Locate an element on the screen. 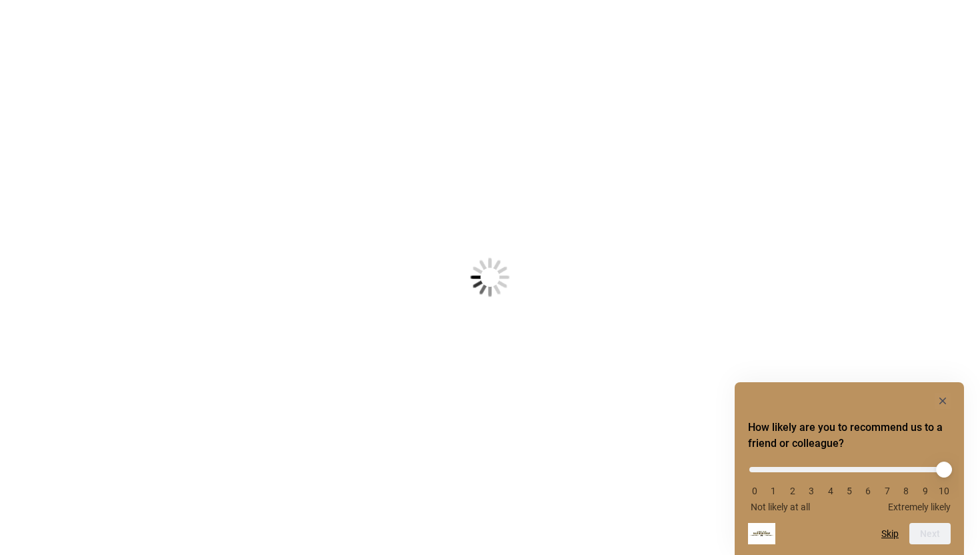 This screenshot has width=980, height=555. li: 8 is located at coordinates (906, 491).